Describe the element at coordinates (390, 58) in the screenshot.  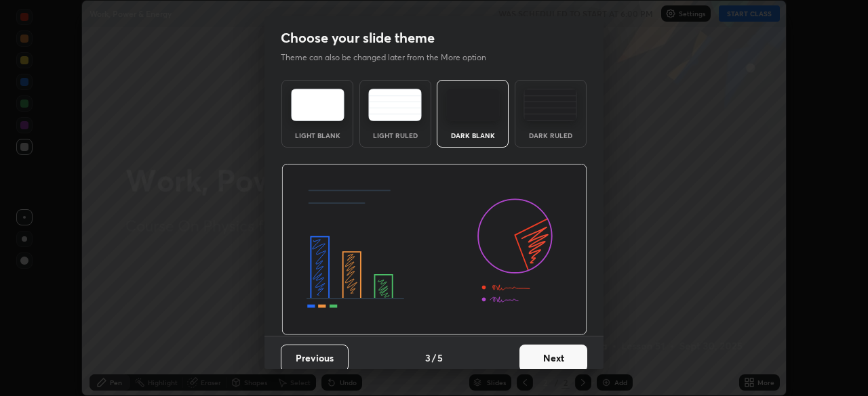
I see `p: Theme can also be changed later from the More option` at that location.